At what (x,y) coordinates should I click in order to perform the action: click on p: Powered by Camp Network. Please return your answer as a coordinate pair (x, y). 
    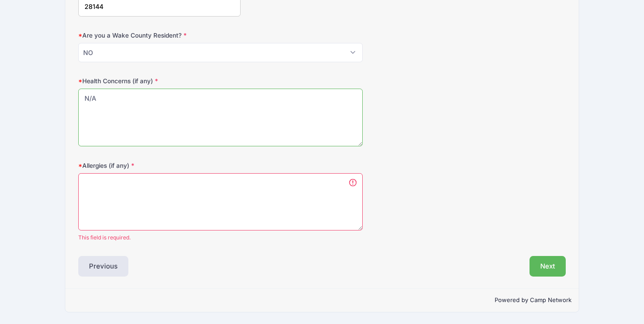
    Looking at the image, I should click on (322, 300).